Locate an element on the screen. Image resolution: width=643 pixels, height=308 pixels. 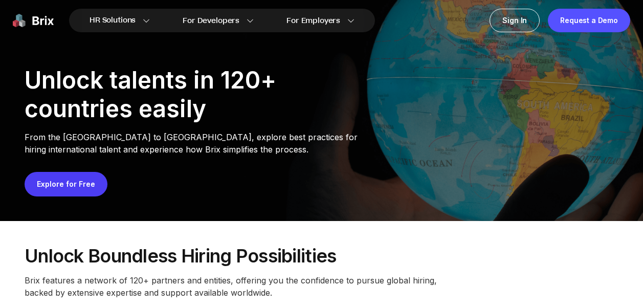
div: Sign In is located at coordinates (515, 20).